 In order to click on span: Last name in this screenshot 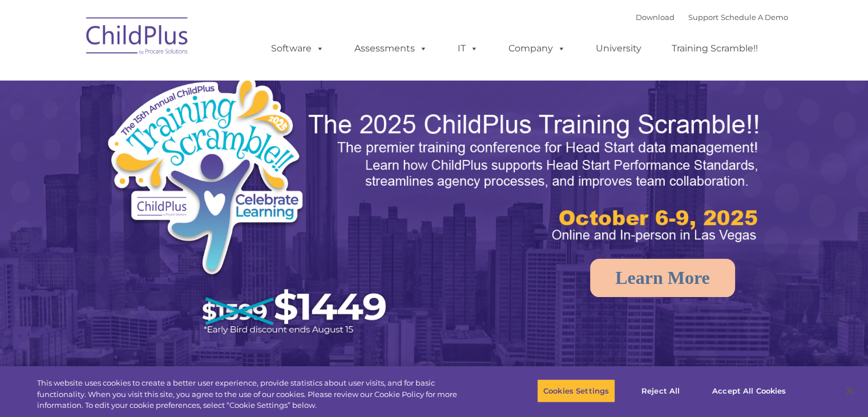, I will do `click(176, 79)`.